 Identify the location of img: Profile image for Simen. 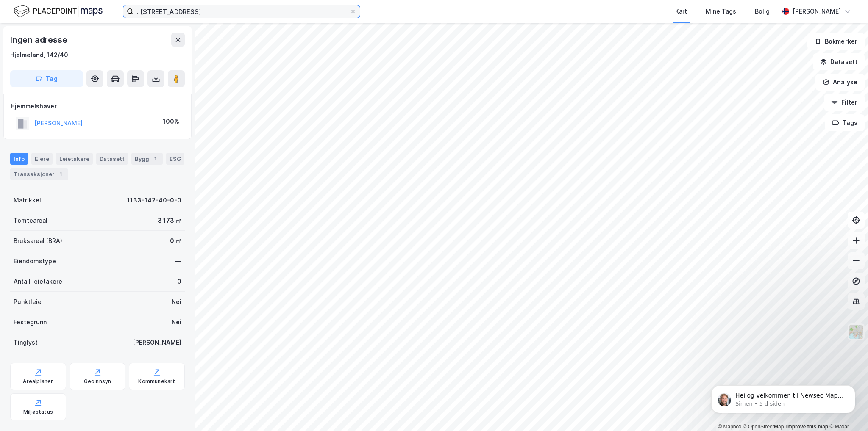
(26, 32).